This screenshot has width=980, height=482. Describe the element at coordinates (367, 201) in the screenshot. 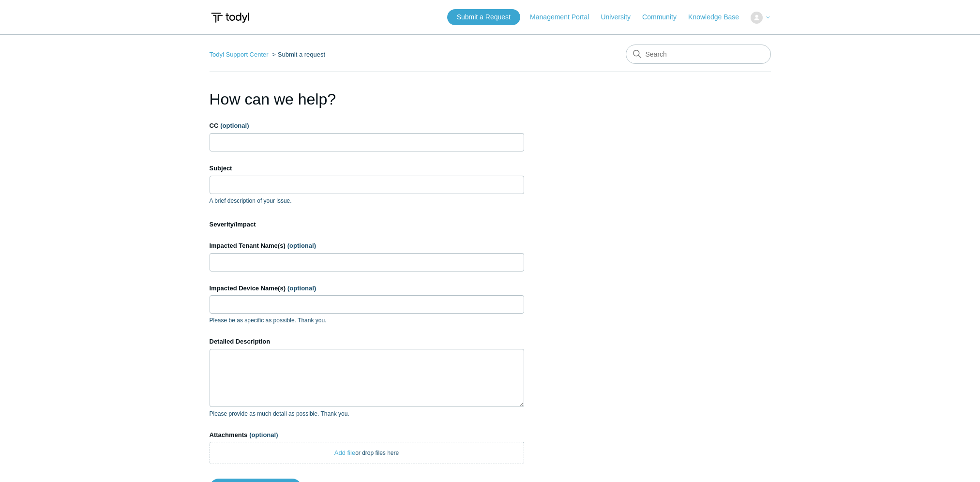

I see `p: A brief description of your issue.` at that location.